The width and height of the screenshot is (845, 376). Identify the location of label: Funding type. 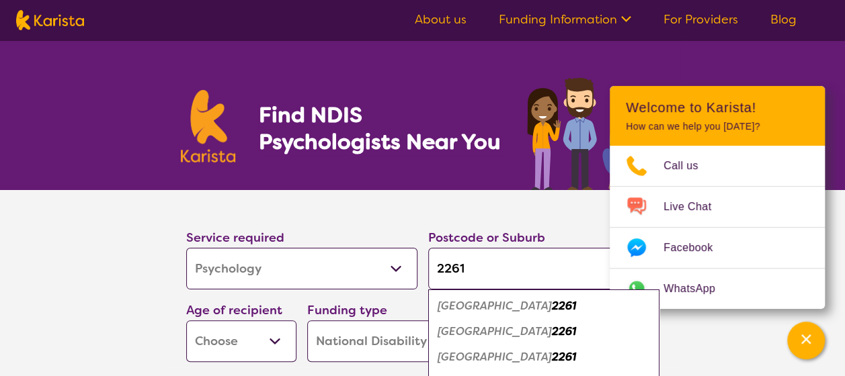
(347, 311).